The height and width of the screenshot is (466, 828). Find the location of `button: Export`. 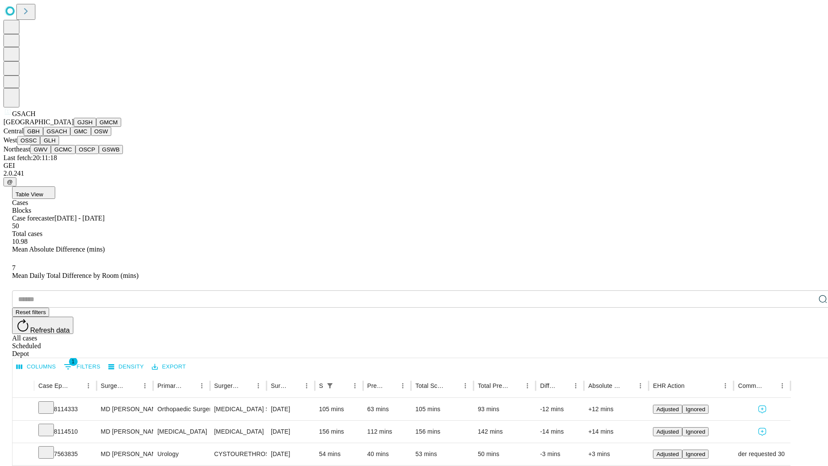

button: Export is located at coordinates (169, 367).